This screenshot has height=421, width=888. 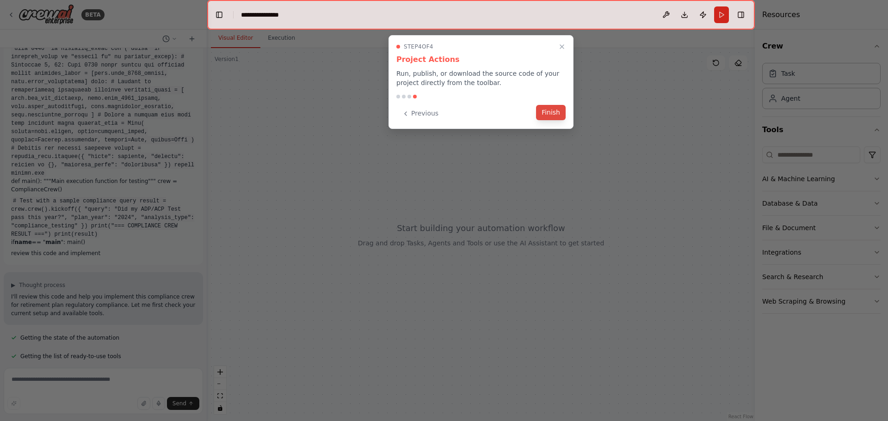 What do you see at coordinates (551, 112) in the screenshot?
I see `button: Finish` at bounding box center [551, 112].